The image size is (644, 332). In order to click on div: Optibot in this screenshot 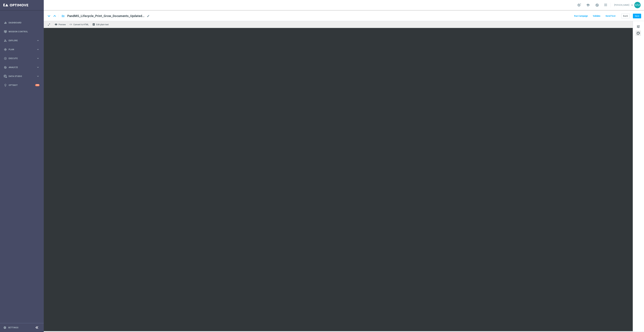, I will do `click(22, 85)`.